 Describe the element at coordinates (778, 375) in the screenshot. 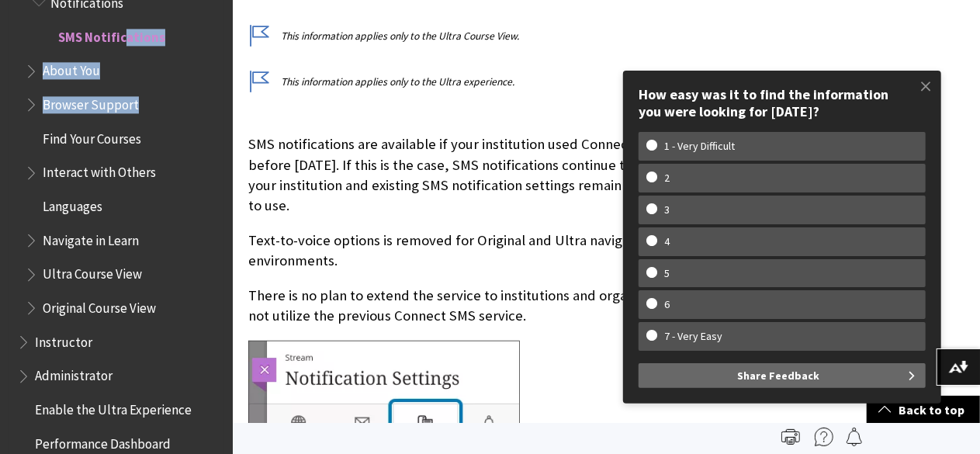

I see `span: Share Feedback` at that location.